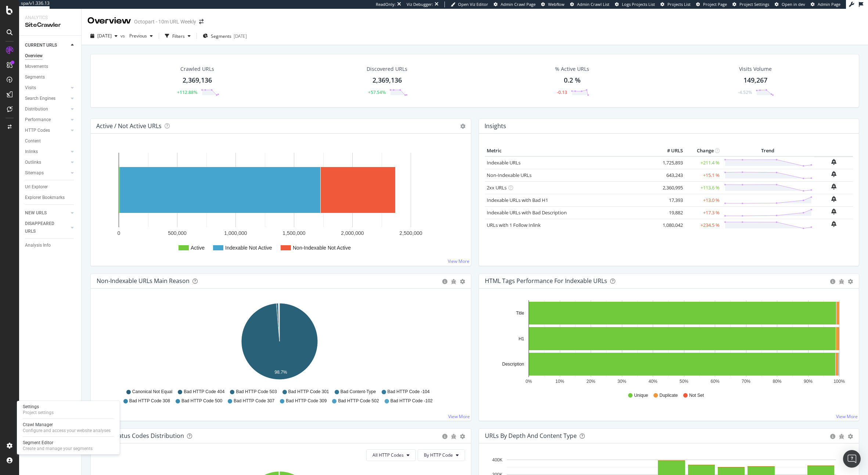 The height and width of the screenshot is (475, 868). Describe the element at coordinates (187, 92) in the screenshot. I see `div: +112.88%` at that location.